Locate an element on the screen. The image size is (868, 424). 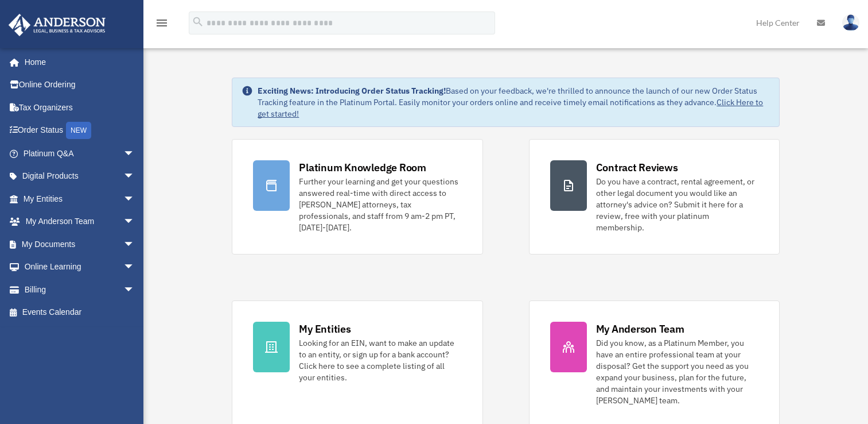
div: Looking for an EIN, want to make an update to an entity, or sign up for a bank account? Click her... is located at coordinates (380, 360).